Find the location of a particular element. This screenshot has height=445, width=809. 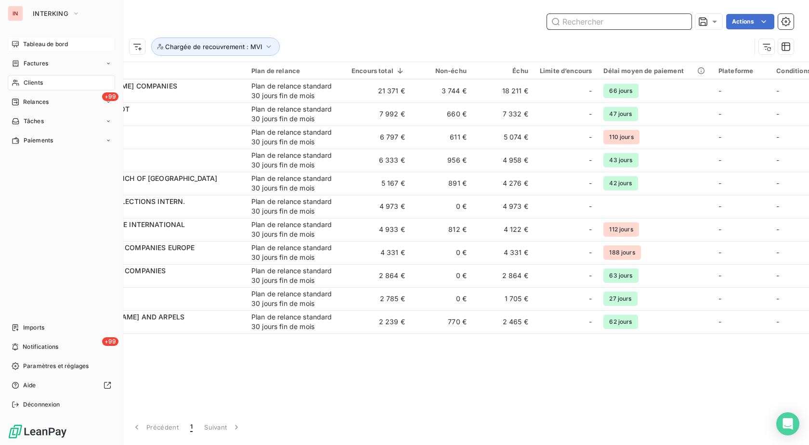

td: 6 333 € is located at coordinates (378, 160).